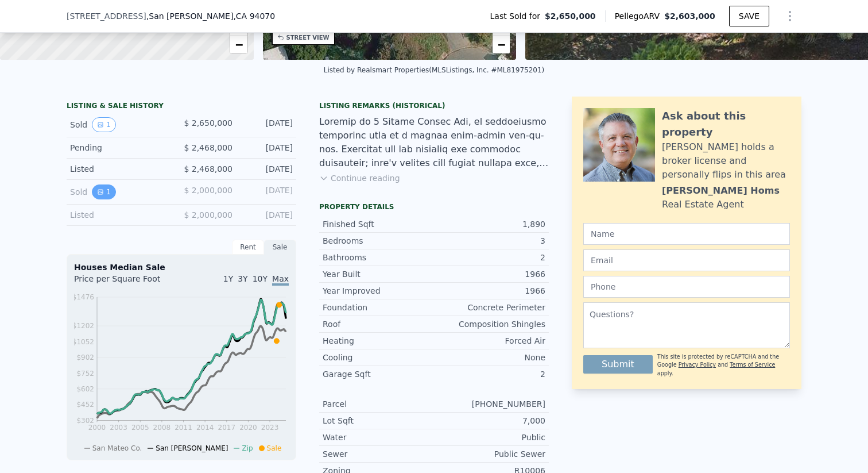 This screenshot has height=473, width=868. Describe the element at coordinates (490, 341) in the screenshot. I see `div: Forced Air` at that location.